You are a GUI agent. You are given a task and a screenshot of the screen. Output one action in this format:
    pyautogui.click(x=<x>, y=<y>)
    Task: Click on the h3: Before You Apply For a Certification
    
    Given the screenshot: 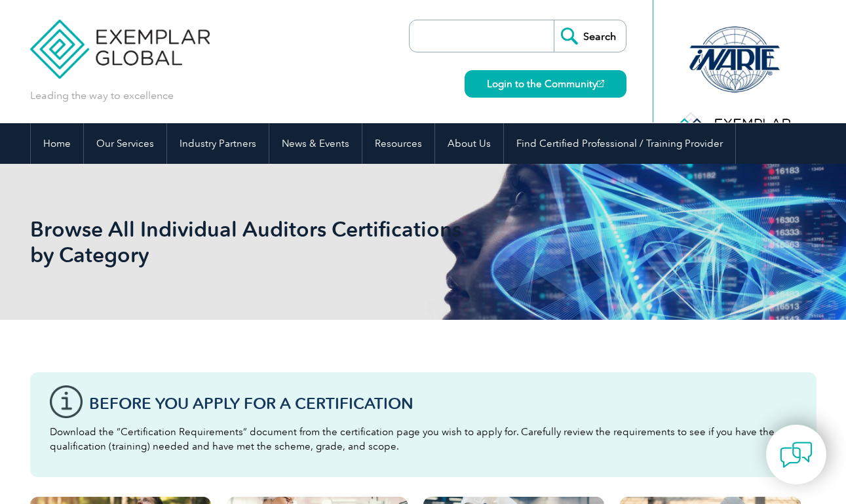 What is the action you would take?
    pyautogui.click(x=443, y=403)
    